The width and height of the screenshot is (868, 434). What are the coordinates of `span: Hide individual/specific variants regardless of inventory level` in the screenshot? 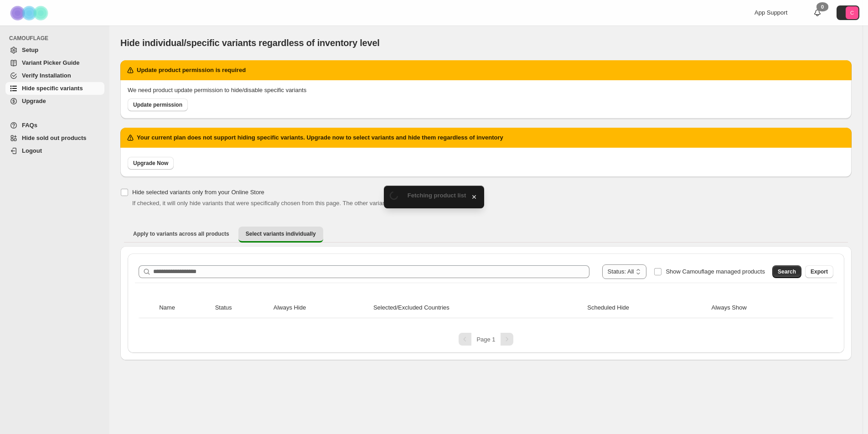 It's located at (250, 43).